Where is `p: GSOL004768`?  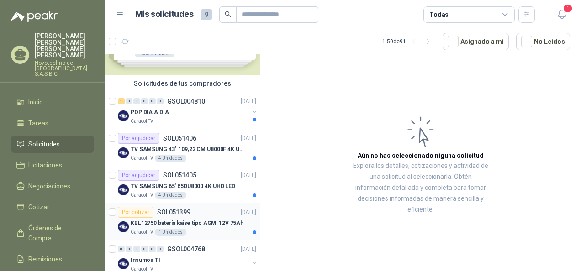 p: GSOL004768 is located at coordinates (186, 249).